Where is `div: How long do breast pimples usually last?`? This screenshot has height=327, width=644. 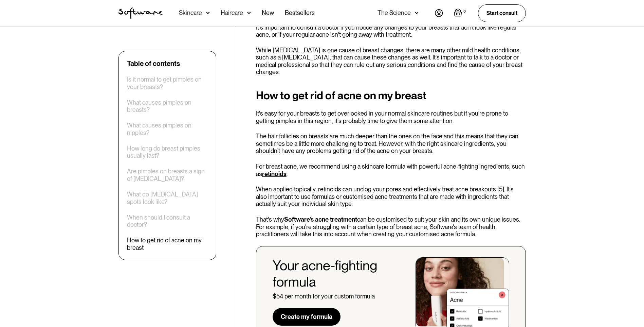
div: How long do breast pimples usually last? is located at coordinates (167, 152).